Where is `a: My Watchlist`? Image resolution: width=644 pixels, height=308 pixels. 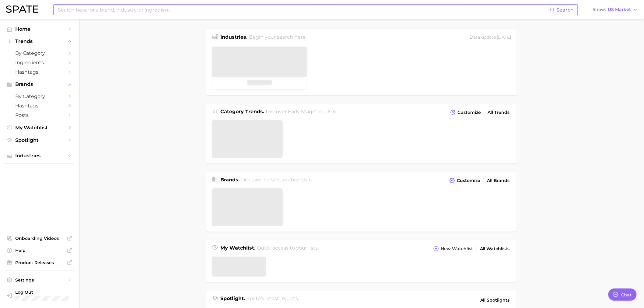 a: My Watchlist is located at coordinates (40, 128).